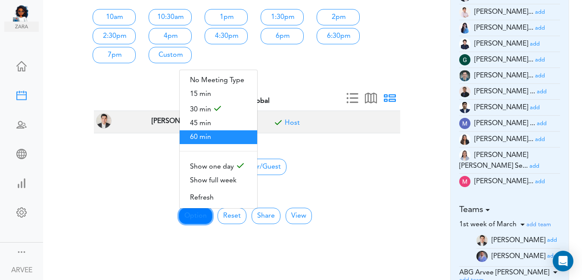 The image size is (582, 280). I want to click on button: Reset, so click(232, 216).